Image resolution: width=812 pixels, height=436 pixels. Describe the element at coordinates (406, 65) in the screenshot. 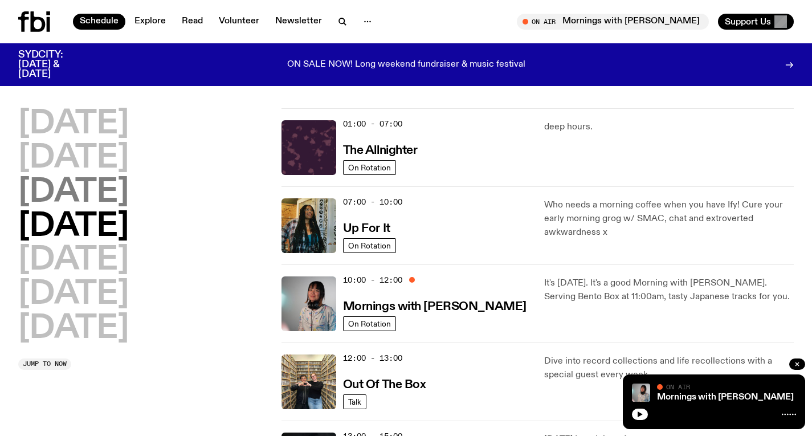

I see `p: ON SALE NOW! Long weekend fundraiser & music festival` at that location.